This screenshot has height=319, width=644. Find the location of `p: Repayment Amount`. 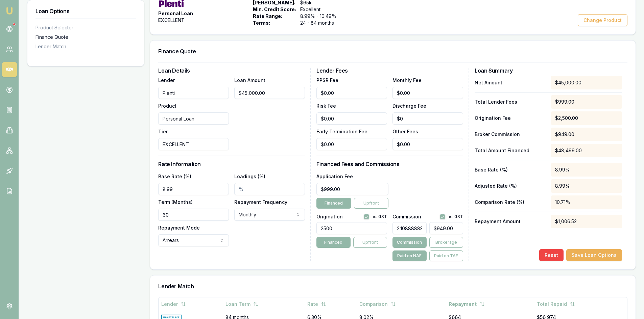

p: Repayment Amount is located at coordinates (510, 222).